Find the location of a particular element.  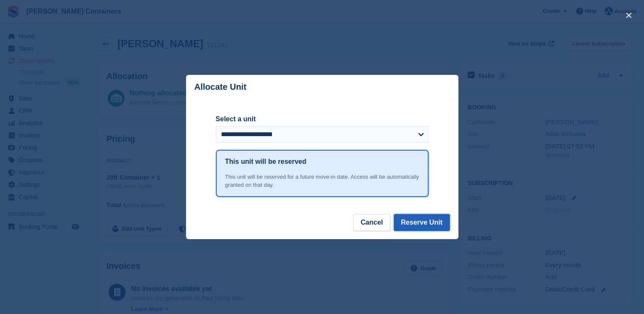

label: Select a unit is located at coordinates (322, 119).